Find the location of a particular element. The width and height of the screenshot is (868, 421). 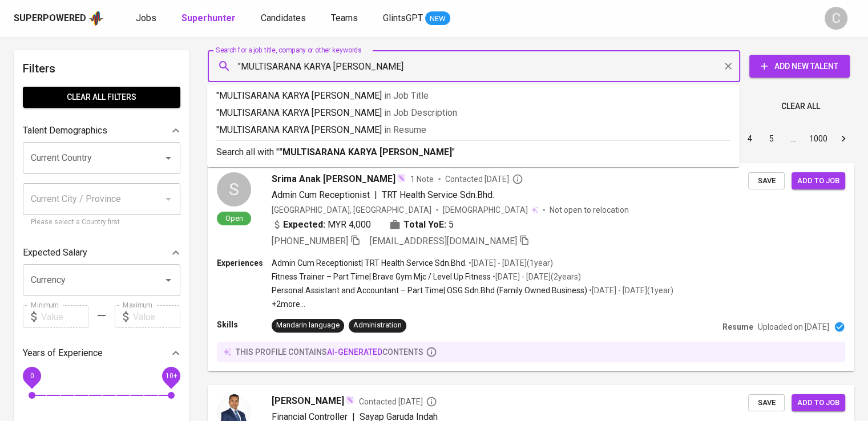

div: Years of Experience is located at coordinates (101, 353).